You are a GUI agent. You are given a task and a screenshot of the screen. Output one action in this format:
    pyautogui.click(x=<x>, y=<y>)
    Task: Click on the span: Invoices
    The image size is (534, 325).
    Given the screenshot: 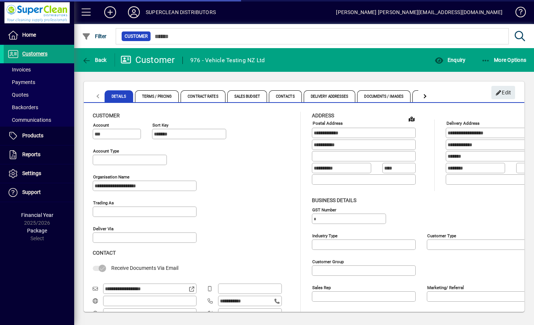 What is the action you would take?
    pyautogui.click(x=19, y=70)
    